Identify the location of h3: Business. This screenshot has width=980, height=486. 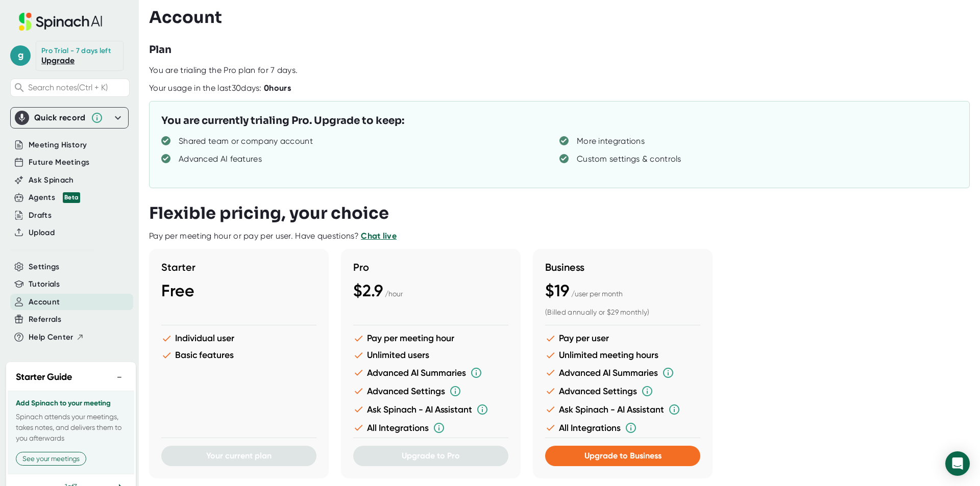
(623, 267).